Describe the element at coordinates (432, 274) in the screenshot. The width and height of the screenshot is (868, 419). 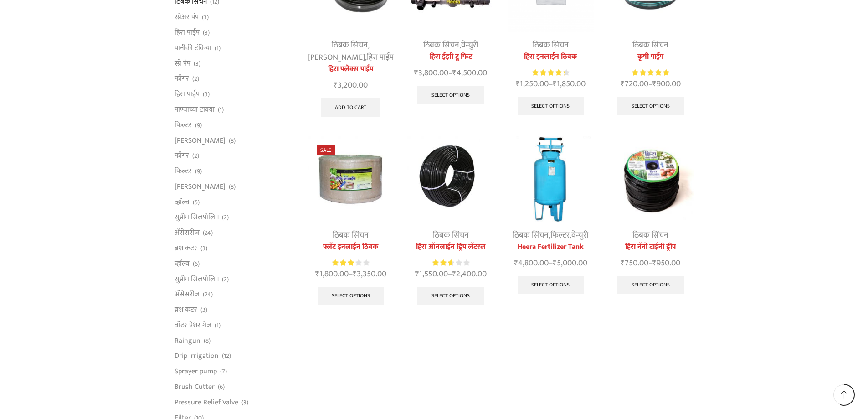
I see `bdi: 1,550.00` at that location.